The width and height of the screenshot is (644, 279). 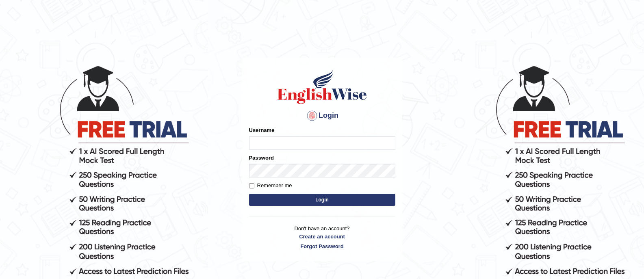 What do you see at coordinates (271, 186) in the screenshot?
I see `label: Remember me` at bounding box center [271, 186].